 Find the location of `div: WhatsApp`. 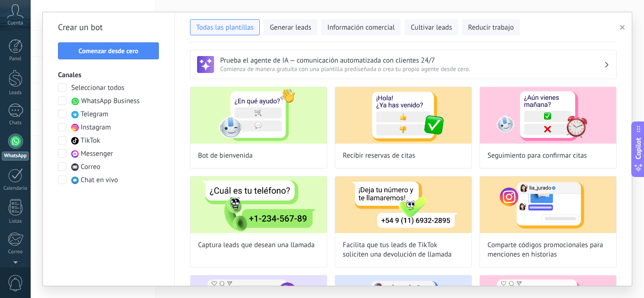

div: WhatsApp is located at coordinates (15, 156).